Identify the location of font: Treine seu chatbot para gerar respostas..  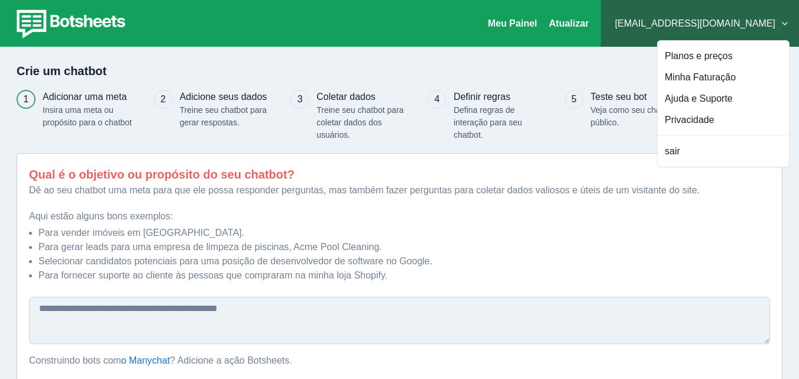
(223, 116).